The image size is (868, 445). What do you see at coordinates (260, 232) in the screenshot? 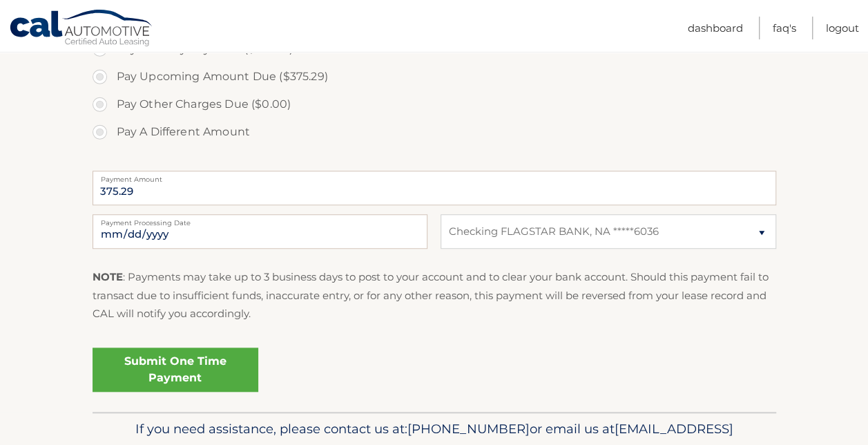
I see `input: Payment Date` at bounding box center [260, 232].